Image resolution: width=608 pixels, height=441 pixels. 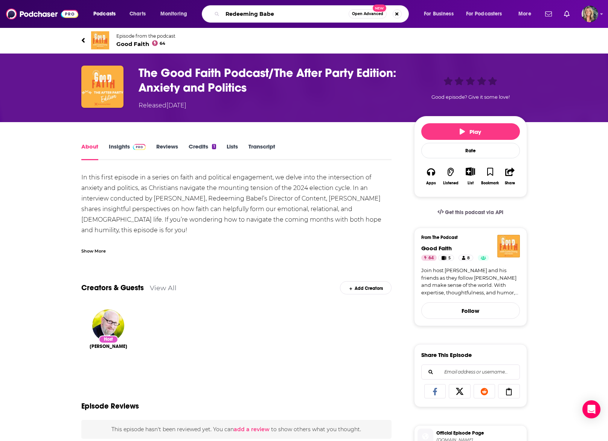 I want to click on div: 1, so click(x=214, y=146).